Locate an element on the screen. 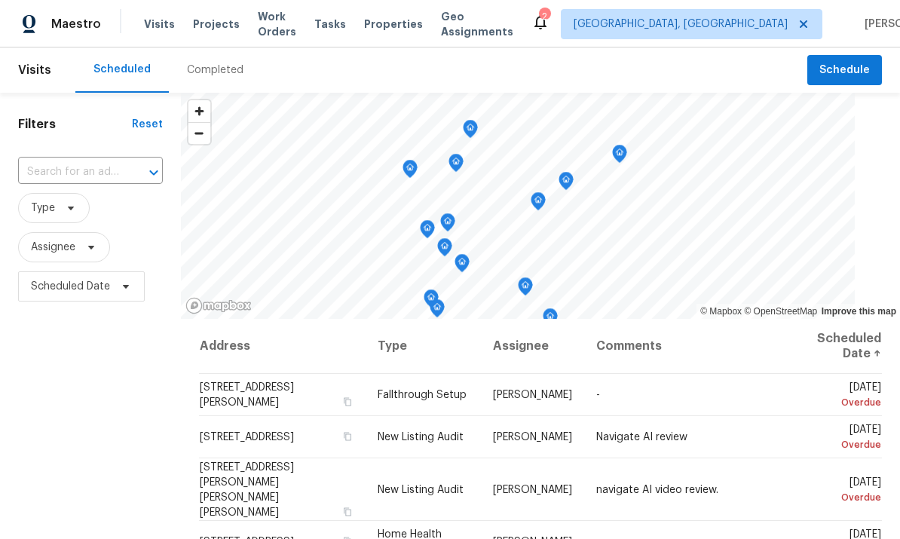 The height and width of the screenshot is (539, 900). span: Properties is located at coordinates (393, 24).